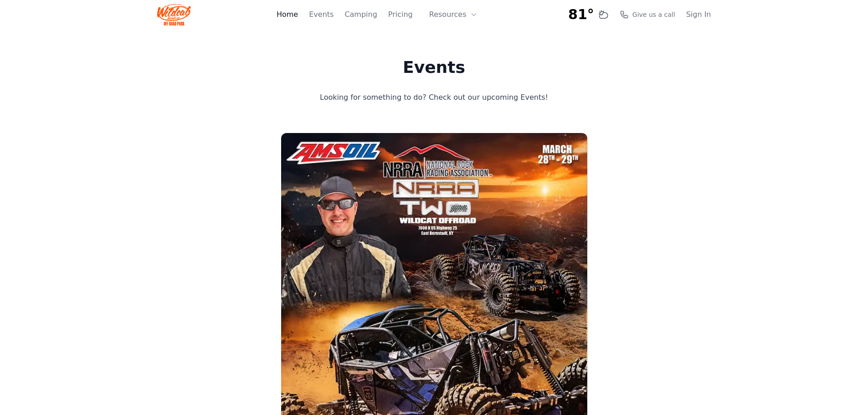 The height and width of the screenshot is (415, 868). I want to click on p: Looking for something to do? Check out our upcoming Events!, so click(435, 97).